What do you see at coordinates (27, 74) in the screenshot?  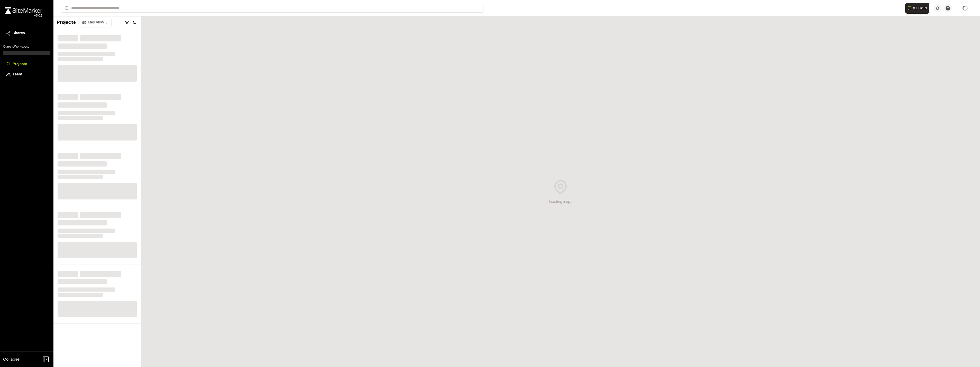 I see `a: Team` at bounding box center [27, 74].